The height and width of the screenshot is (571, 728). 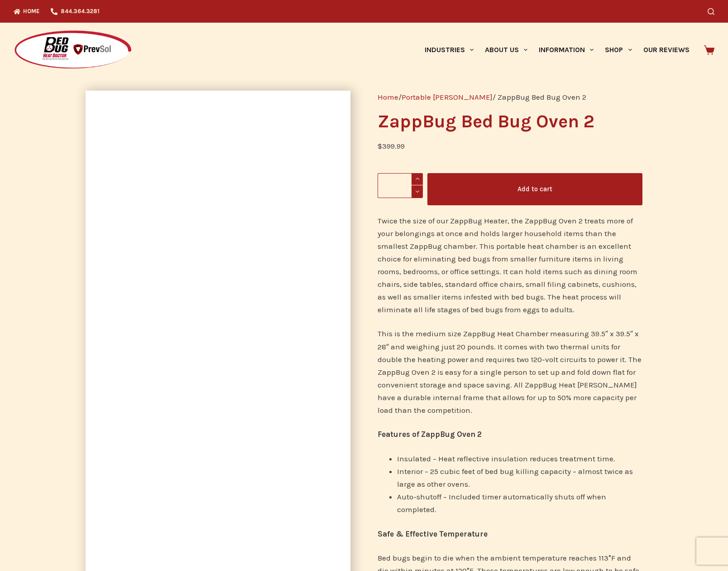 What do you see at coordinates (510, 121) in the screenshot?
I see `h1: ZappBug Bed Bug Oven 2` at bounding box center [510, 121].